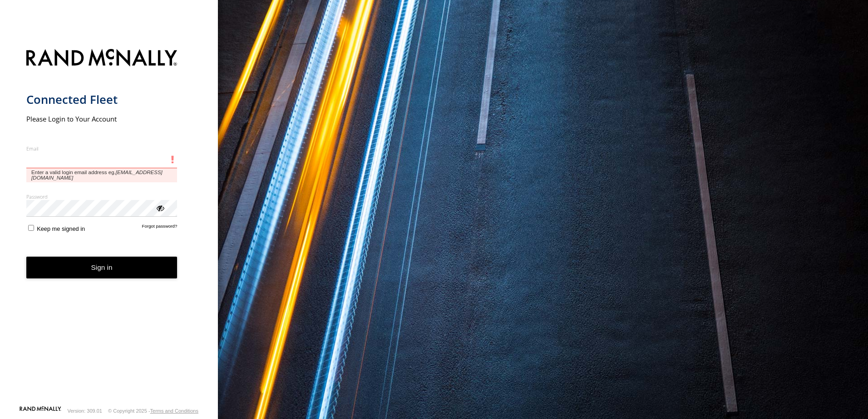 The image size is (868, 419). What do you see at coordinates (61, 228) in the screenshot?
I see `span: Keep me signed in` at bounding box center [61, 228].